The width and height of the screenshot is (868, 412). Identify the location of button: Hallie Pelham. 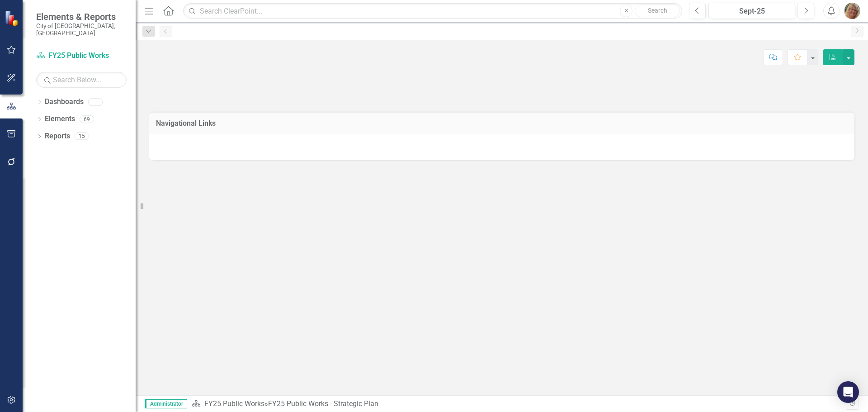
(852, 11).